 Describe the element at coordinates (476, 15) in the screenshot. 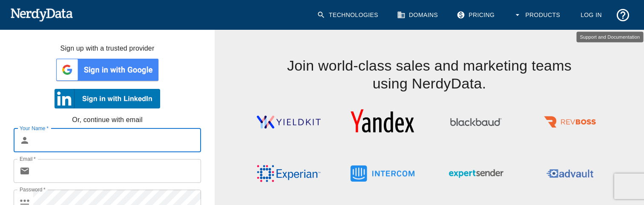

I see `a: Pricing` at that location.